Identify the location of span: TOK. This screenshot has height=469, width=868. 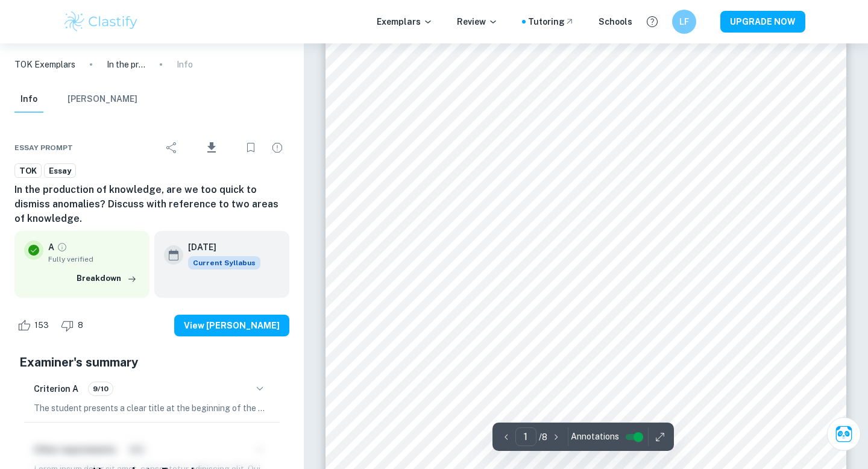
(28, 171).